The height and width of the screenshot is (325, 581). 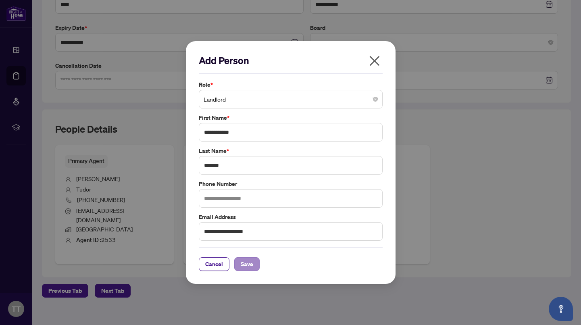 What do you see at coordinates (291, 217) in the screenshot?
I see `label: Email Address` at bounding box center [291, 217].